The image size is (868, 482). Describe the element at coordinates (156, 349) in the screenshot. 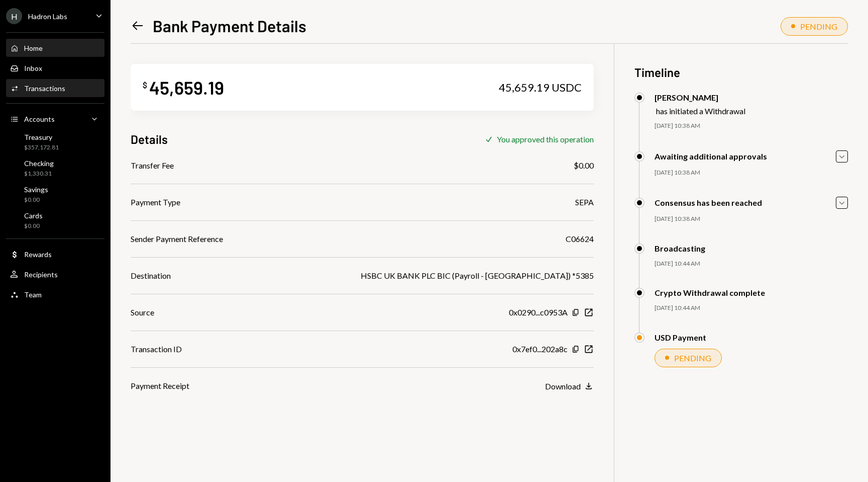

I see `div: Transaction ID` at that location.